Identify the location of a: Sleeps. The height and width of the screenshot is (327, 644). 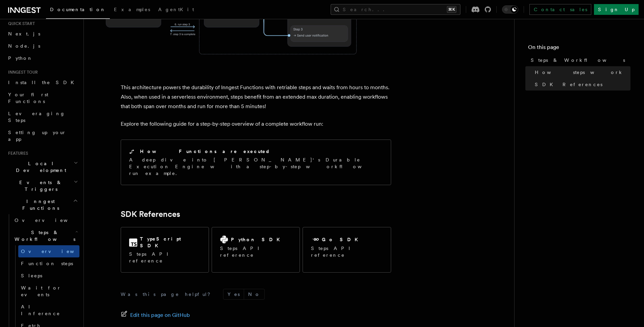
(49, 276).